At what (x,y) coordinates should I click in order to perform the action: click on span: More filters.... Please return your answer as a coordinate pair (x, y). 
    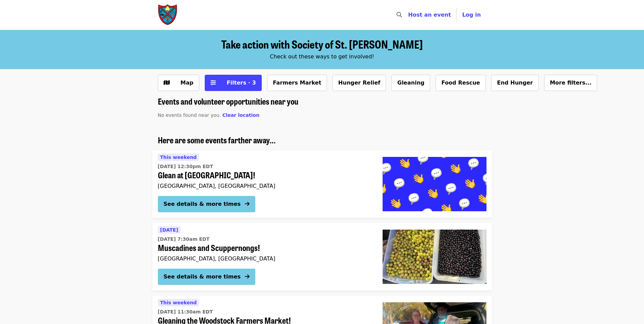
    Looking at the image, I should click on (571, 83).